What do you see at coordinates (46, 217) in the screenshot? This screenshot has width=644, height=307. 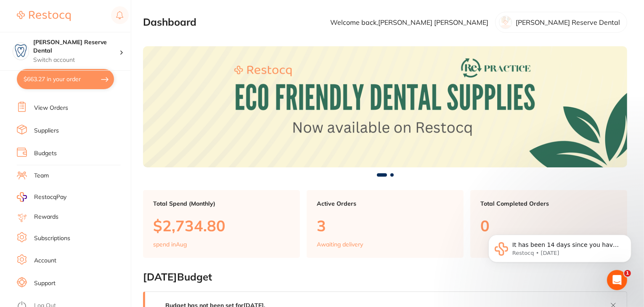 I see `a: Rewards` at bounding box center [46, 217].